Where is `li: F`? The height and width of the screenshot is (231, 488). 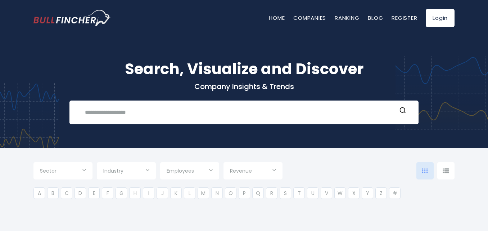
li: F is located at coordinates (108, 193).